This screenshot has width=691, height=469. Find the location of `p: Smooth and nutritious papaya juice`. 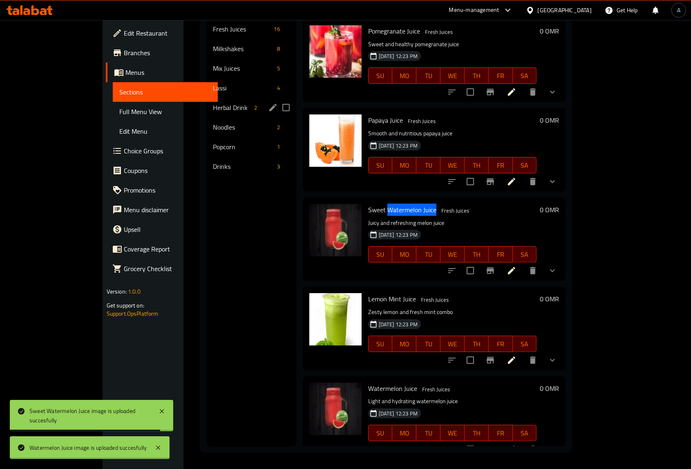

p: Smooth and nutritious papaya juice is located at coordinates (452, 133).